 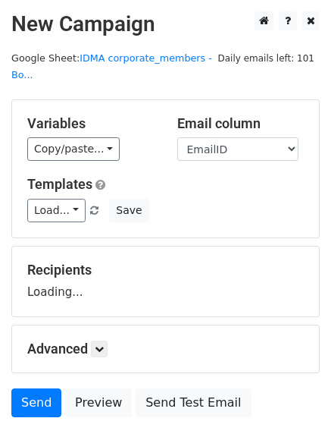 I want to click on h2: New Campaign, so click(x=165, y=24).